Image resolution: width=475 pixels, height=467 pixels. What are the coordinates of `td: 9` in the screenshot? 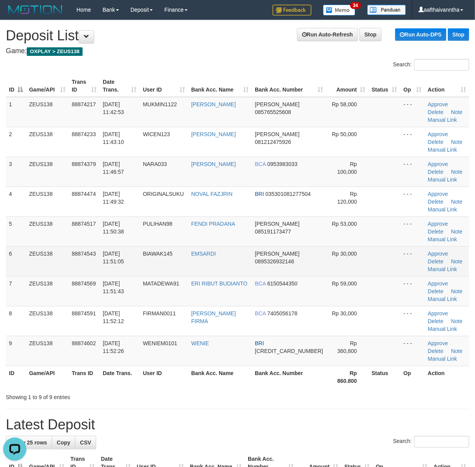 It's located at (16, 350).